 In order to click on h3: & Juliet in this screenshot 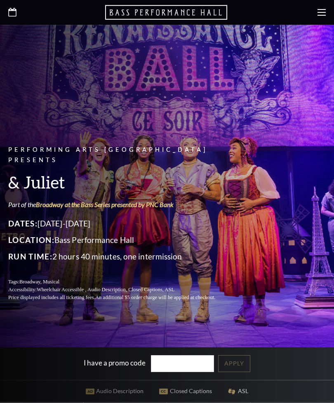, I will do `click(122, 182)`.